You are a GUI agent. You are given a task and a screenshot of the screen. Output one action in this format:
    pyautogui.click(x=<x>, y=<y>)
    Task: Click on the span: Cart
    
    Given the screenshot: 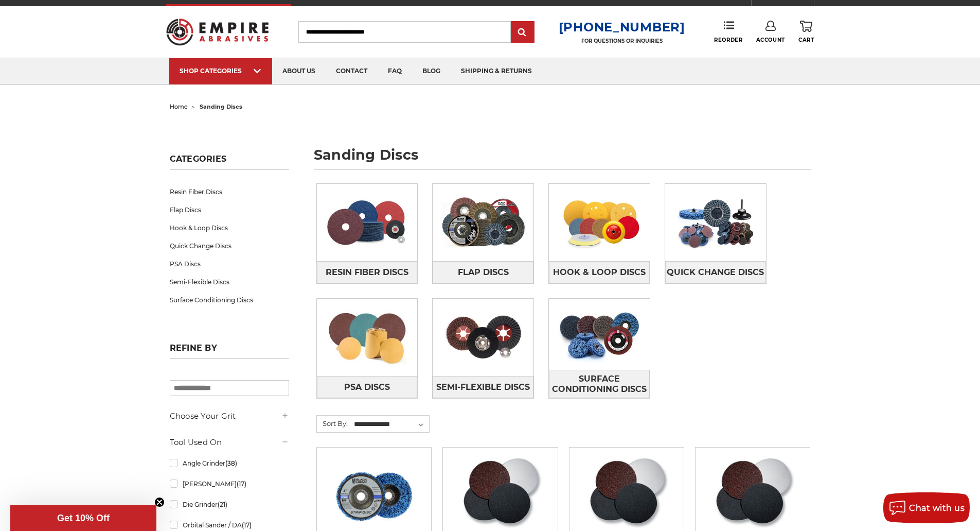 What is the action you would take?
    pyautogui.click(x=806, y=40)
    